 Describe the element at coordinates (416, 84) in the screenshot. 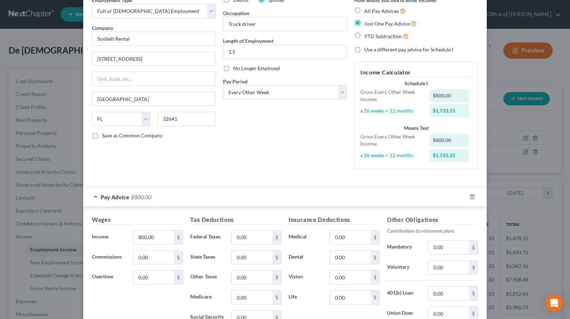

I see `div: Schedule I` at that location.